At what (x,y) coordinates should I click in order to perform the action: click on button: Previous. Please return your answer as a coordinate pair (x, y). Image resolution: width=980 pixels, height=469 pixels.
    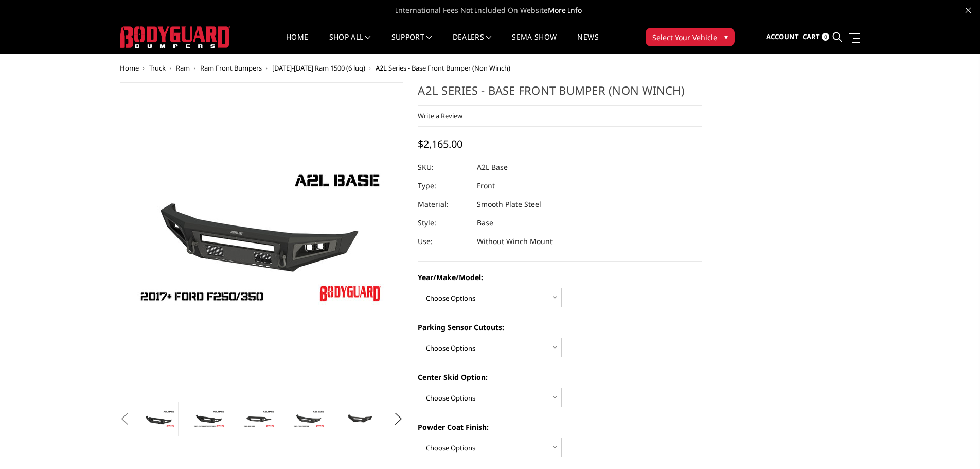
    Looking at the image, I should click on (125, 419).